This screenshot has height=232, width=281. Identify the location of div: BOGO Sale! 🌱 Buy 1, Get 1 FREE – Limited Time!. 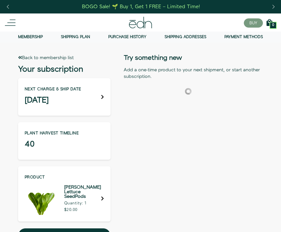
(141, 7).